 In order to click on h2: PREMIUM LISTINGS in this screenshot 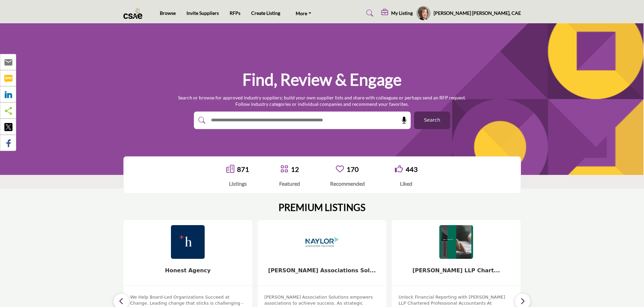, I will do `click(322, 207)`.